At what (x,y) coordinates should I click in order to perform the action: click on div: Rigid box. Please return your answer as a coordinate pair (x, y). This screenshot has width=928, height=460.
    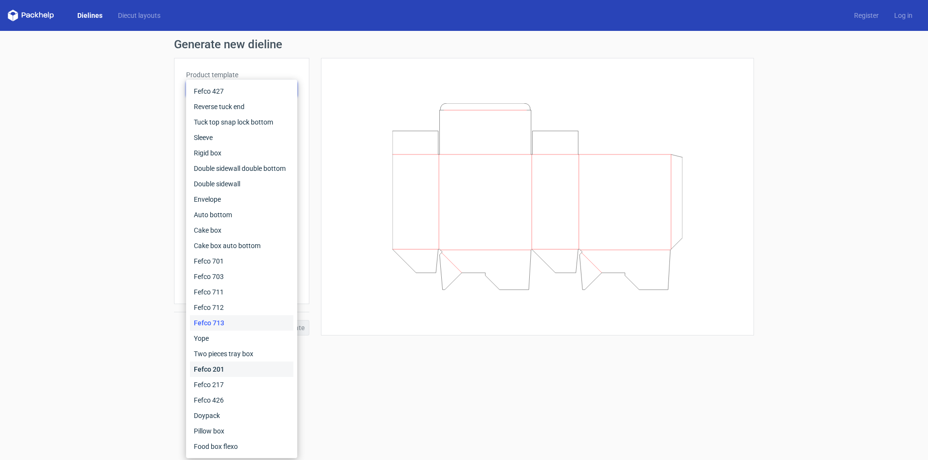
    Looking at the image, I should click on (242, 153).